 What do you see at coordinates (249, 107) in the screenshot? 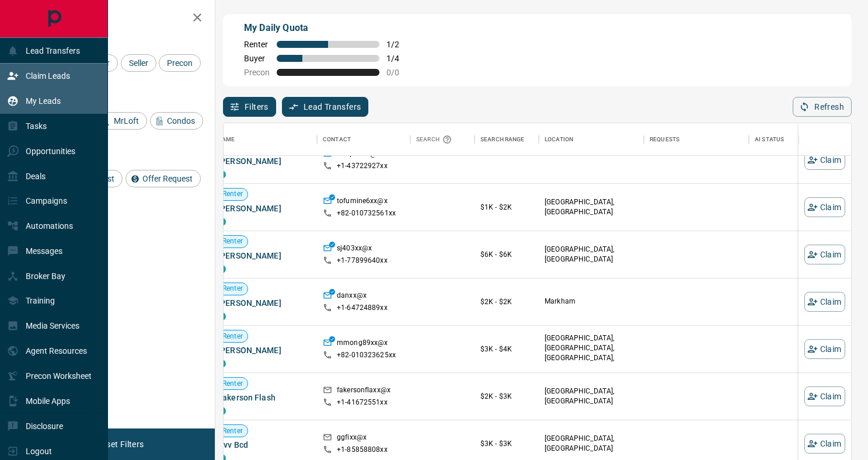
I see `button: Filters` at bounding box center [249, 107].